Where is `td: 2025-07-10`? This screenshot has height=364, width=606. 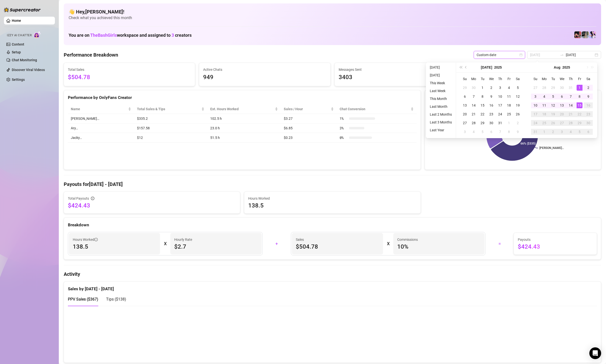
td: 2025-07-10 is located at coordinates (500, 96).